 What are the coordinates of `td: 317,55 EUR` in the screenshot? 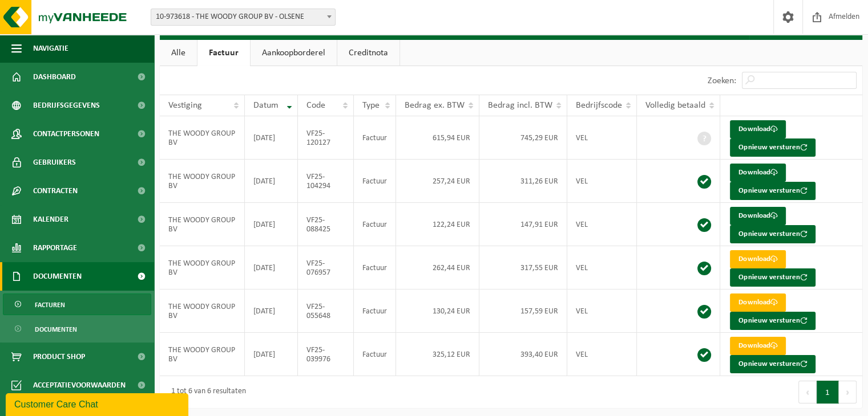 It's located at (523, 268).